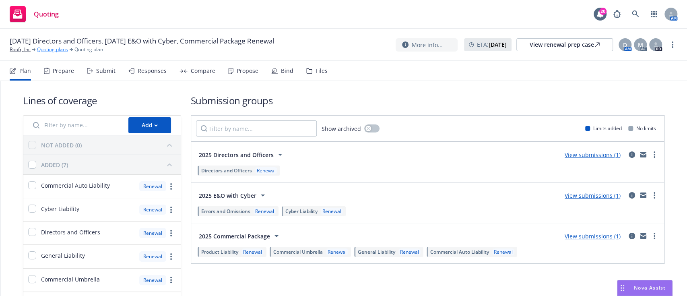 The width and height of the screenshot is (687, 296). Describe the element at coordinates (322, 71) in the screenshot. I see `div: Files` at that location.